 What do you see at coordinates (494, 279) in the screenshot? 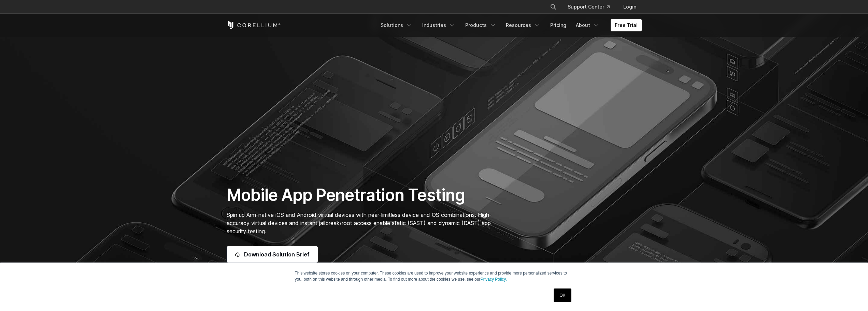
I see `a: Privacy Policy.` at bounding box center [494, 279].